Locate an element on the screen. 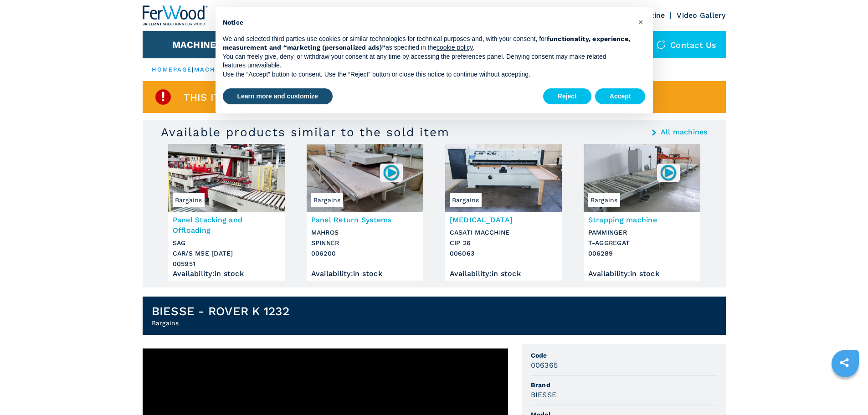 Image resolution: width=868 pixels, height=415 pixels. a: HOMEPAGE is located at coordinates (172, 69).